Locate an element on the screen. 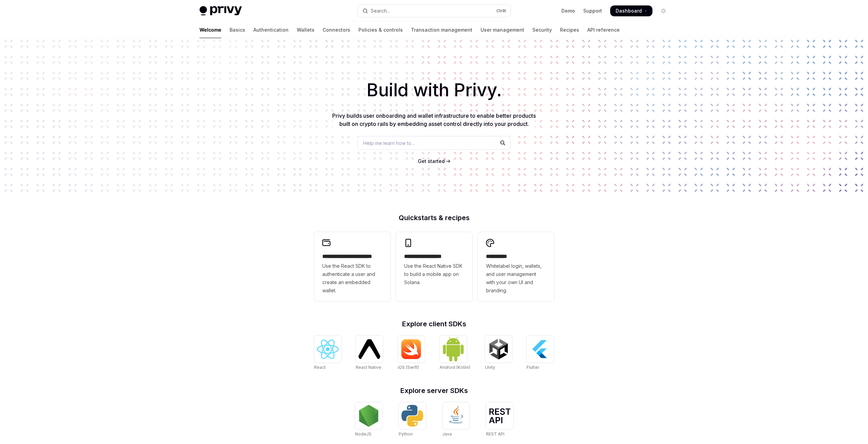 The image size is (868, 444). a: REST APIREST API is located at coordinates (500, 420).